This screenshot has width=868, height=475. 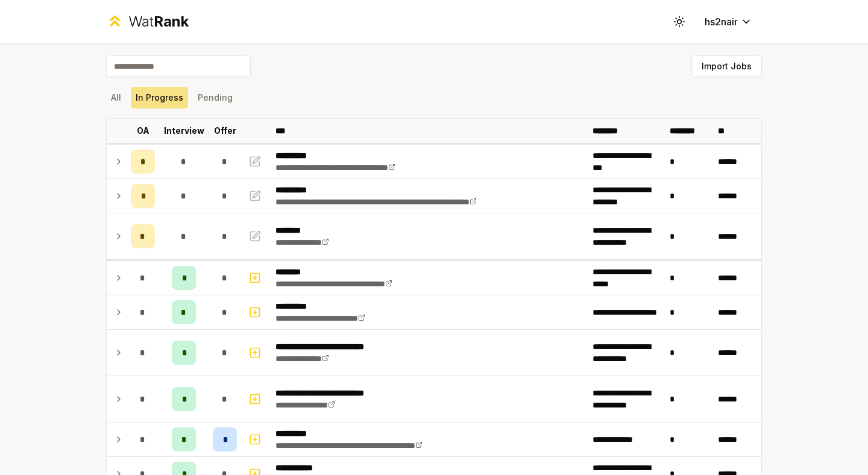 What do you see at coordinates (729, 22) in the screenshot?
I see `button: hs2nair` at bounding box center [729, 22].